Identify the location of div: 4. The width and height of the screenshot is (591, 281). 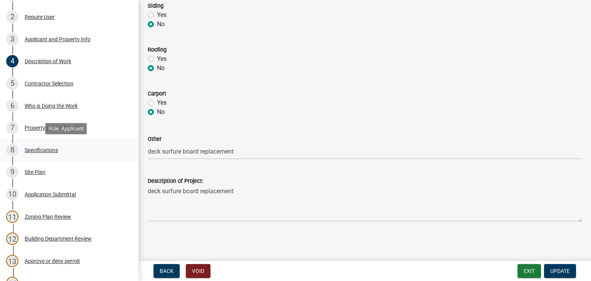
(12, 61).